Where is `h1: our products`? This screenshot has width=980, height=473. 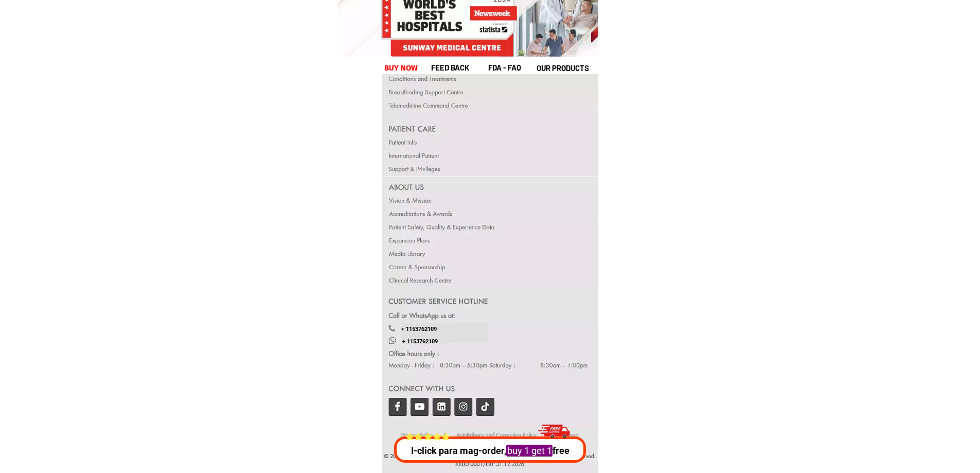 h1: our products is located at coordinates (566, 68).